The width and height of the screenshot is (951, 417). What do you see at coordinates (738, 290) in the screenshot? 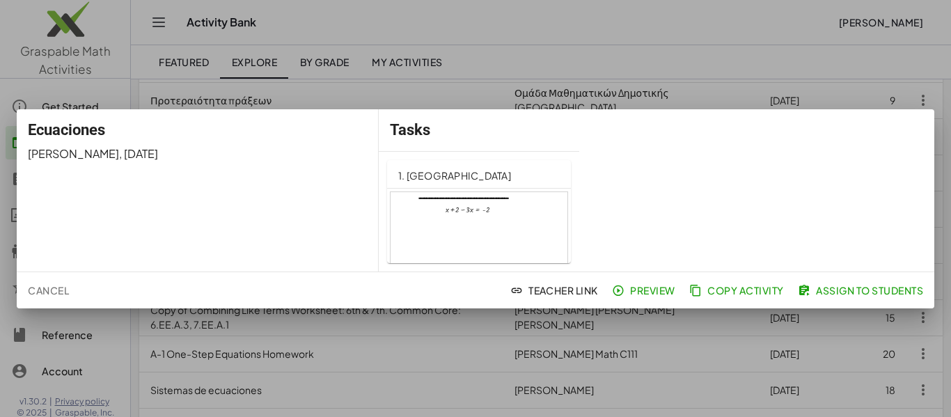
I see `button: Copy Activity` at bounding box center [738, 290].